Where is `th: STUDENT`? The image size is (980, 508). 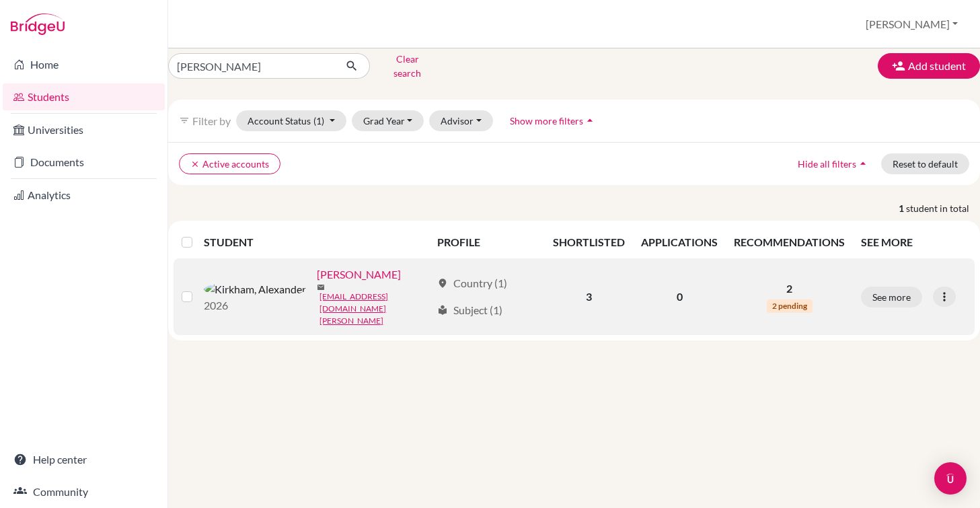
th: STUDENT is located at coordinates (316, 242).